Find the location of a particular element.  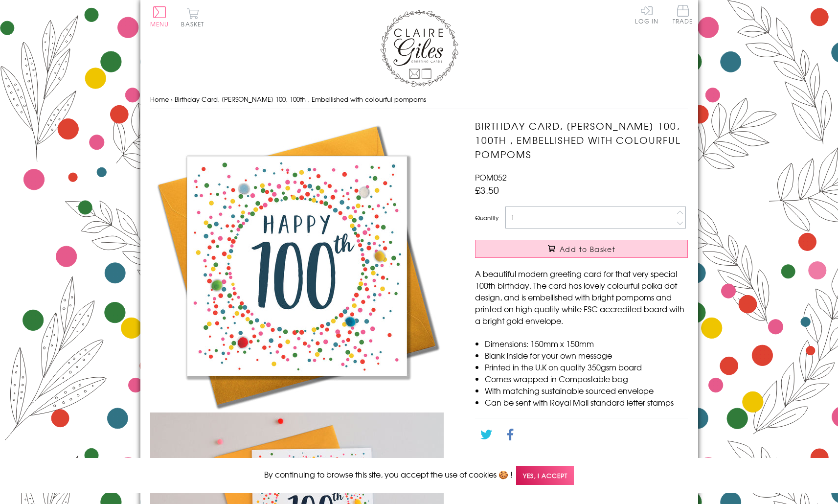

span: £3.50 is located at coordinates (487, 190).